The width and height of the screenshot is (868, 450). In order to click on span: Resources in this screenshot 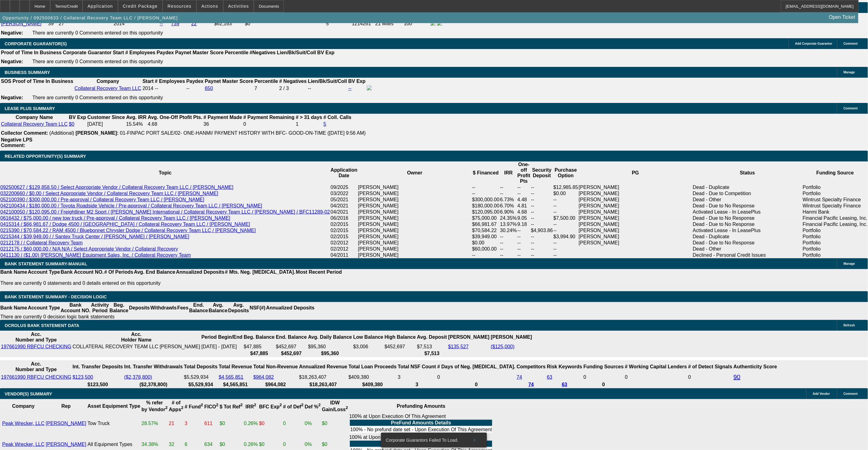, I will do `click(179, 6)`.